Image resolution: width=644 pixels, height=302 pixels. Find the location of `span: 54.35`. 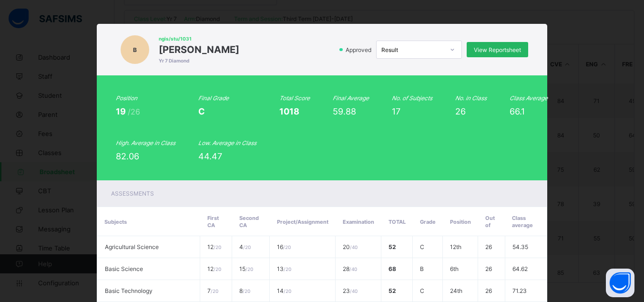

span: 54.35 is located at coordinates (520, 247).